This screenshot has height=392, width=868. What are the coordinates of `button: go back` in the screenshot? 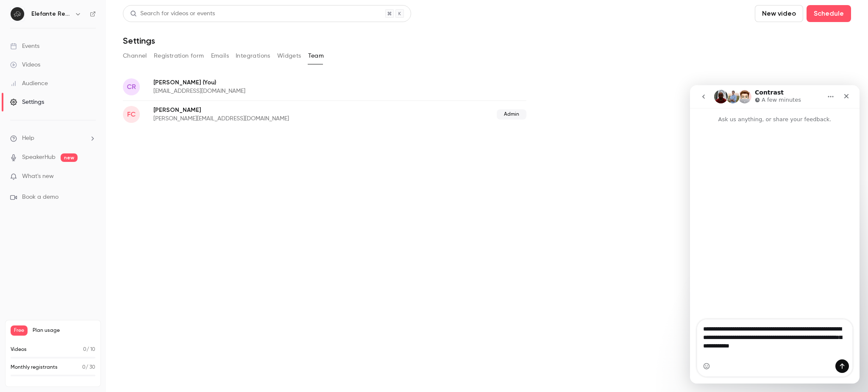 It's located at (14, 11).